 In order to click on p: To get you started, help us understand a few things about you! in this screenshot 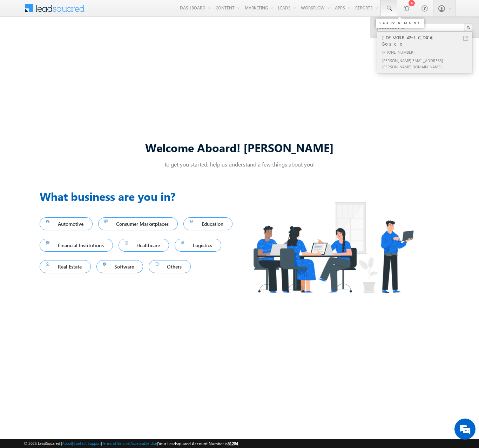, I will do `click(240, 164)`.